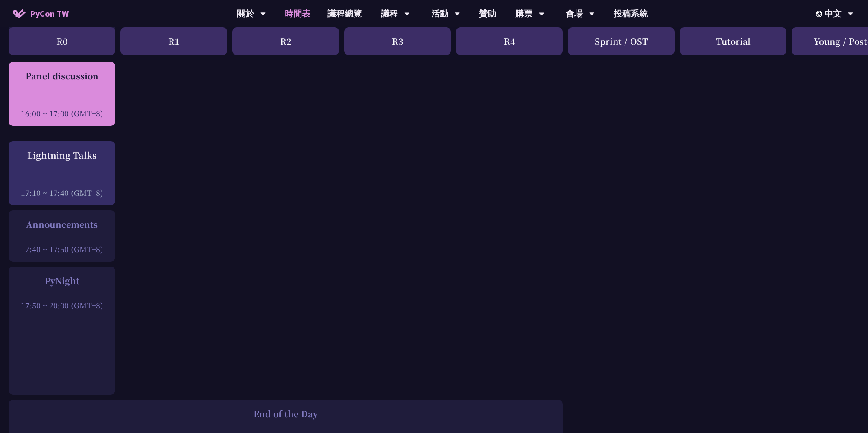 The image size is (868, 433). Describe the element at coordinates (62, 192) in the screenshot. I see `div: 17:10 ~ 17:40 (GMT+8)` at that location.